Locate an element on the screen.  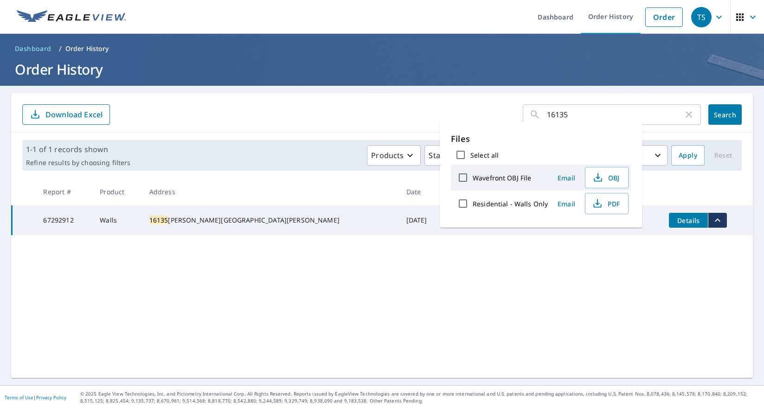
p: Products is located at coordinates (387, 155).